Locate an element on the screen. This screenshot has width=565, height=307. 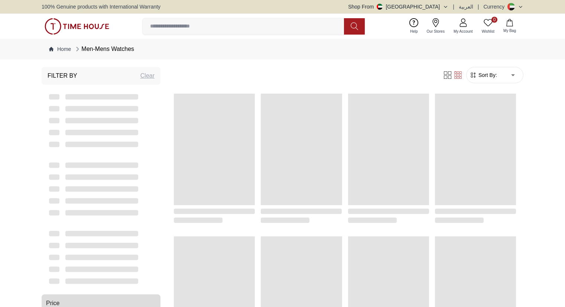
h3: Filter By is located at coordinates (62, 76).